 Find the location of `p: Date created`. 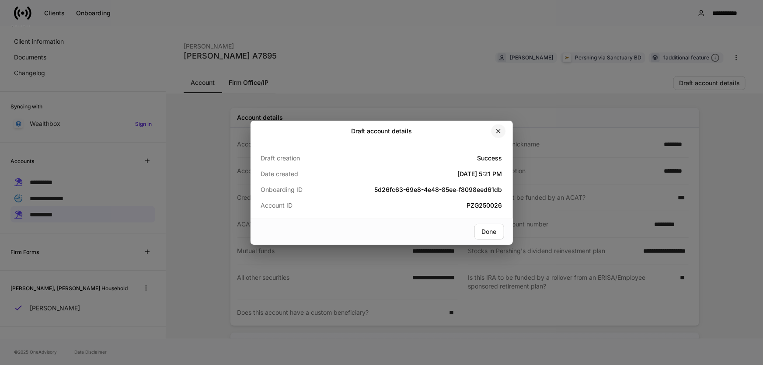

p: Date created is located at coordinates (301, 174).